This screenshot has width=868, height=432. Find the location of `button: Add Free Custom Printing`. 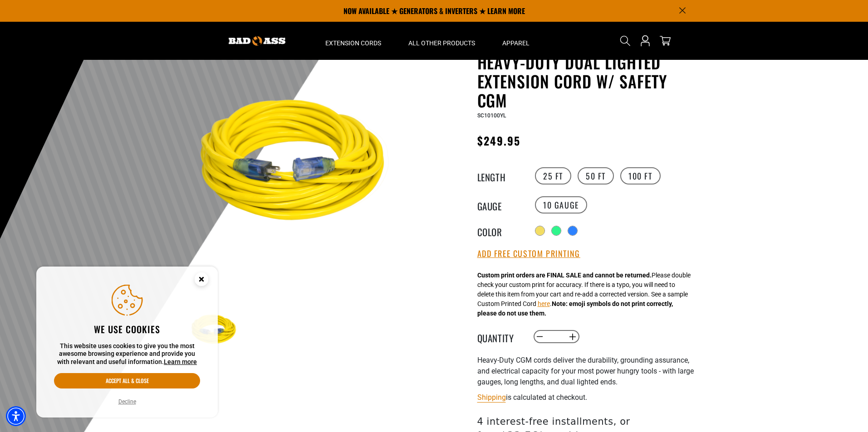

button: Add Free Custom Printing is located at coordinates (528, 254).